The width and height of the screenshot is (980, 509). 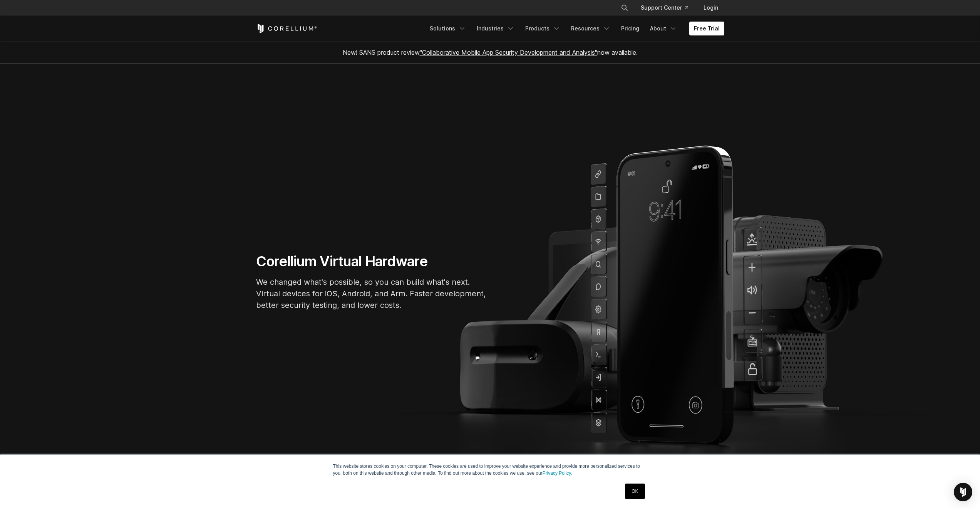 What do you see at coordinates (706, 29) in the screenshot?
I see `a: Free Trial` at bounding box center [706, 29].